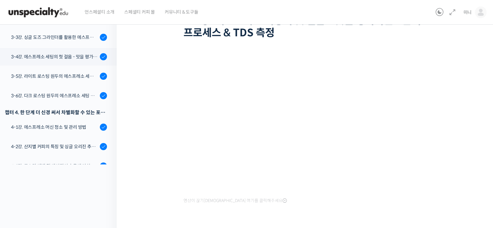 The image size is (493, 228). Describe the element at coordinates (54, 146) in the screenshot. I see `div: 4-2강. 산지별 커피의 특징 및 싱글 오리진 추출 방법` at that location.